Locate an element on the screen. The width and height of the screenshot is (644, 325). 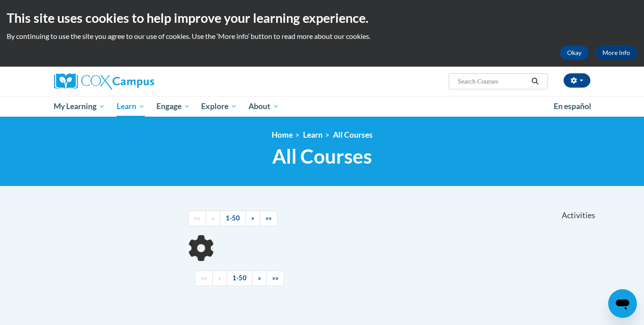
button: Search is located at coordinates (535, 81).